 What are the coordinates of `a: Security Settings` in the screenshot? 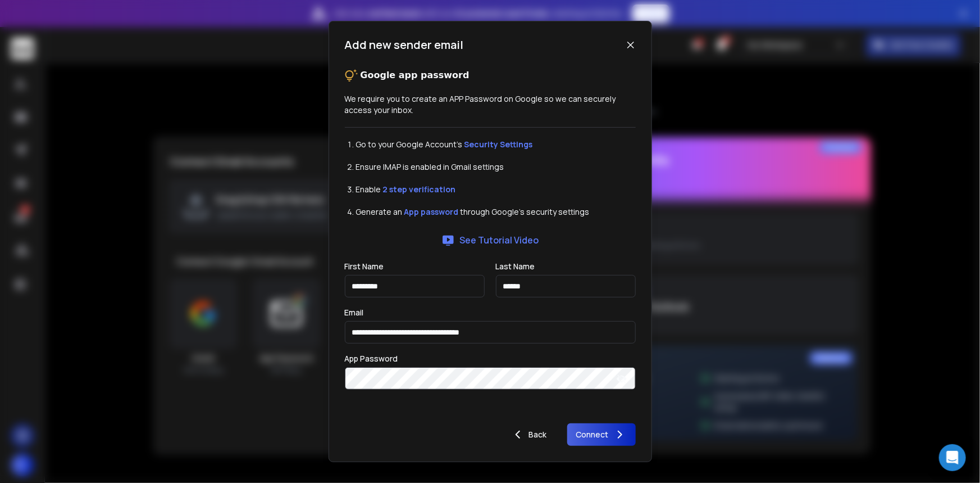 It's located at (499, 144).